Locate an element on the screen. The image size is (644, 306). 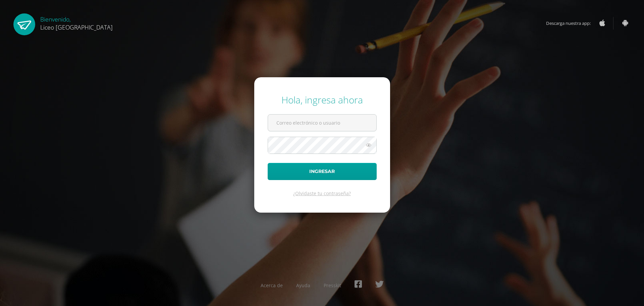
a: ¿Olvidaste tu contraseña? is located at coordinates (322, 193).